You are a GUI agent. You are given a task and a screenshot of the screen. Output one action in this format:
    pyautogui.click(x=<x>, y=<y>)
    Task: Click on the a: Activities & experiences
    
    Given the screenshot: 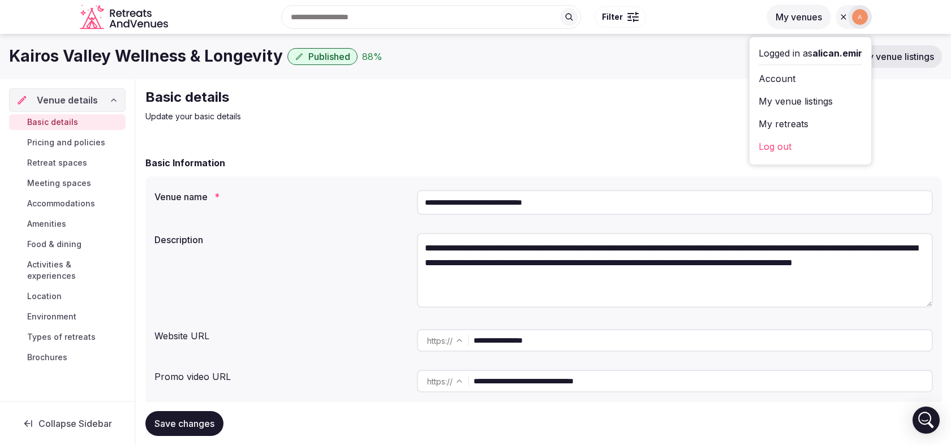 What is the action you would take?
    pyautogui.click(x=67, y=271)
    